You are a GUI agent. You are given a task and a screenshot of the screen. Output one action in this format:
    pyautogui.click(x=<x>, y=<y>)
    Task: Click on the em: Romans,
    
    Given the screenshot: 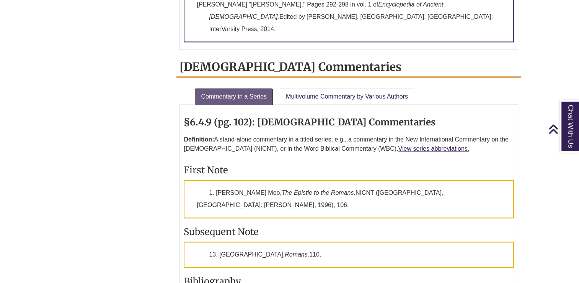 What is the action you would take?
    pyautogui.click(x=297, y=254)
    